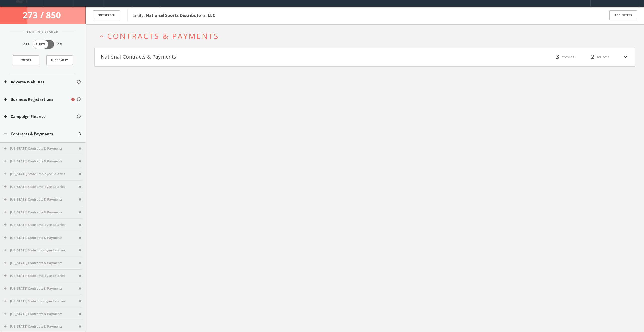  I want to click on span: Off, so click(26, 44).